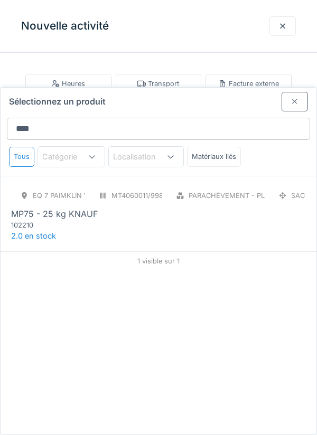  Describe the element at coordinates (145, 195) in the screenshot. I see `div: MT4060011/998/007` at that location.